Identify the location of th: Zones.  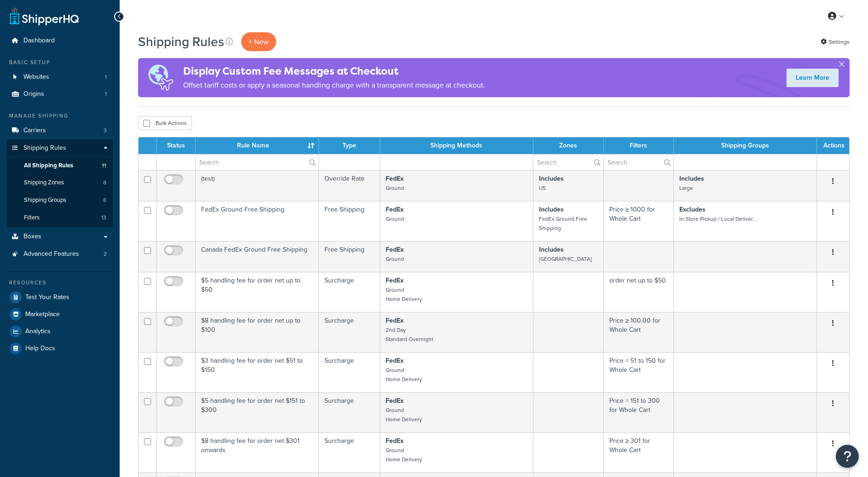
(569, 146).